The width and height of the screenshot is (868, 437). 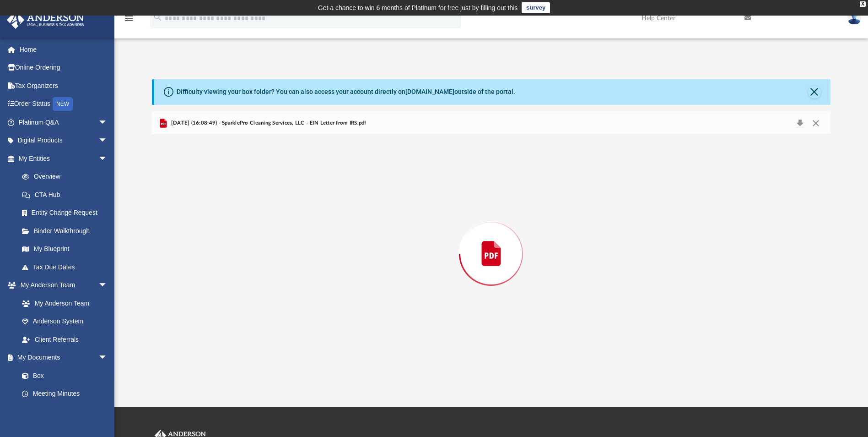 I want to click on a: Order StatusNEW, so click(x=64, y=104).